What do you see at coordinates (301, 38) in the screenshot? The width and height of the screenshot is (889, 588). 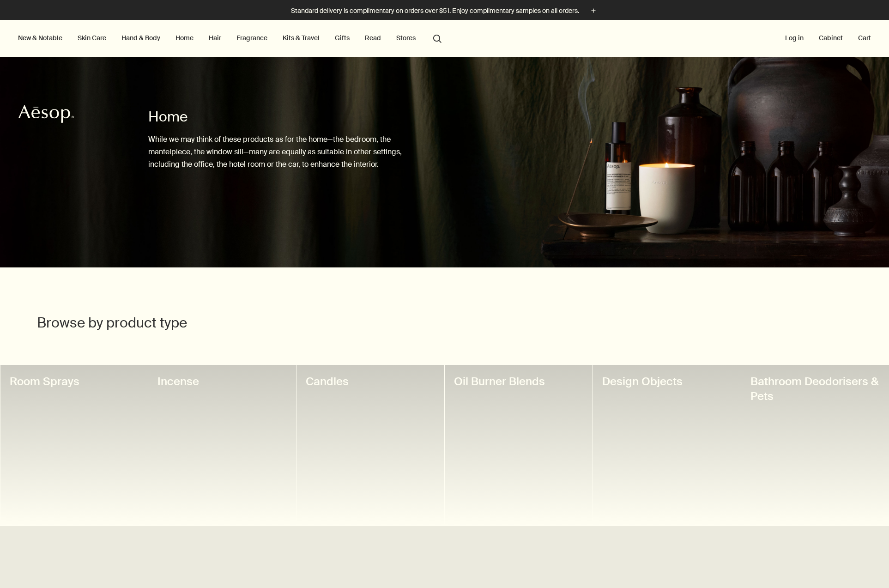 I see `a: Kits & Travel` at bounding box center [301, 38].